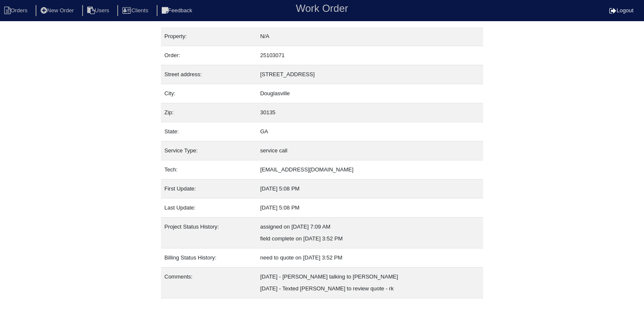 This screenshot has height=309, width=644. What do you see at coordinates (621, 10) in the screenshot?
I see `a: Logout` at bounding box center [621, 10].